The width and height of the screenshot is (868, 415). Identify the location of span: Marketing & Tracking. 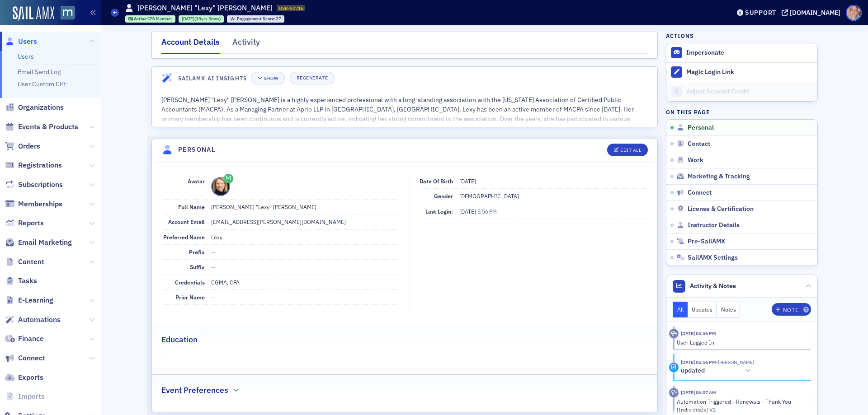
(719, 176).